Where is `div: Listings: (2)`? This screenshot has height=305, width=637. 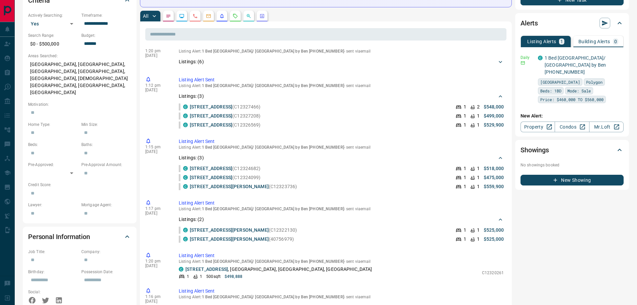 div: Listings: (2) is located at coordinates (341, 219).